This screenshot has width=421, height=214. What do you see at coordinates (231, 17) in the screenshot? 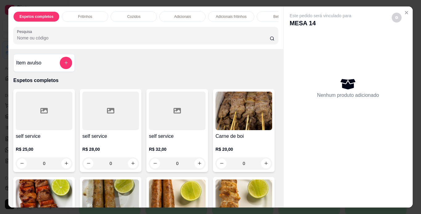
I see `p: Adicionais fritinhos` at bounding box center [231, 17].